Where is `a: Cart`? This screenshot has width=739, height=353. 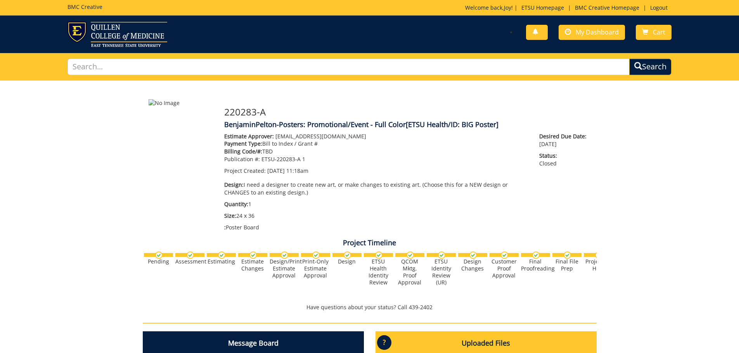 a: Cart is located at coordinates (653, 32).